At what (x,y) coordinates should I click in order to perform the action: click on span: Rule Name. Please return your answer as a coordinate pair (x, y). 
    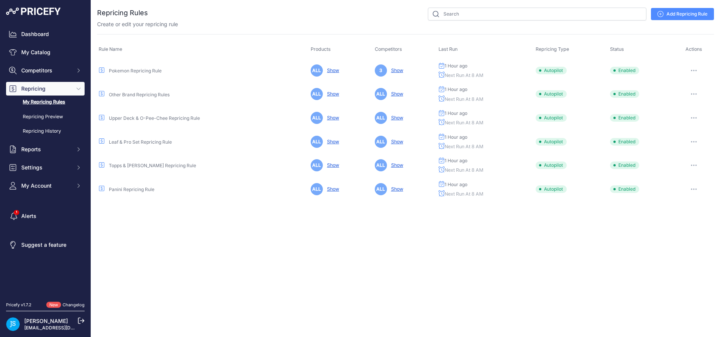
    Looking at the image, I should click on (110, 49).